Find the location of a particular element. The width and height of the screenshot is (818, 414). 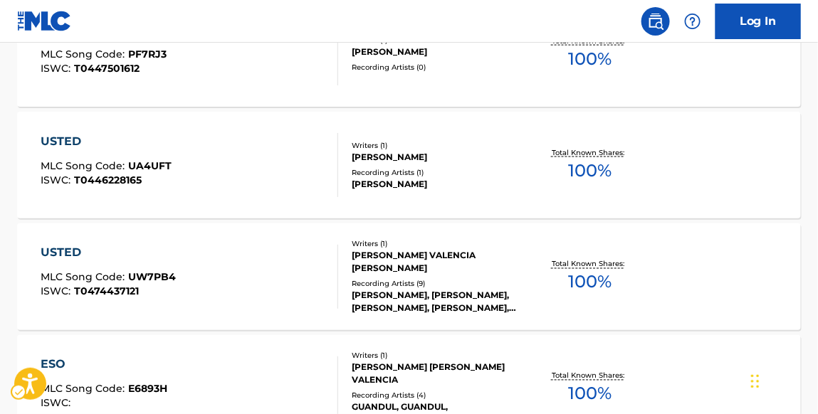

span: UA4UFT is located at coordinates (149, 166).